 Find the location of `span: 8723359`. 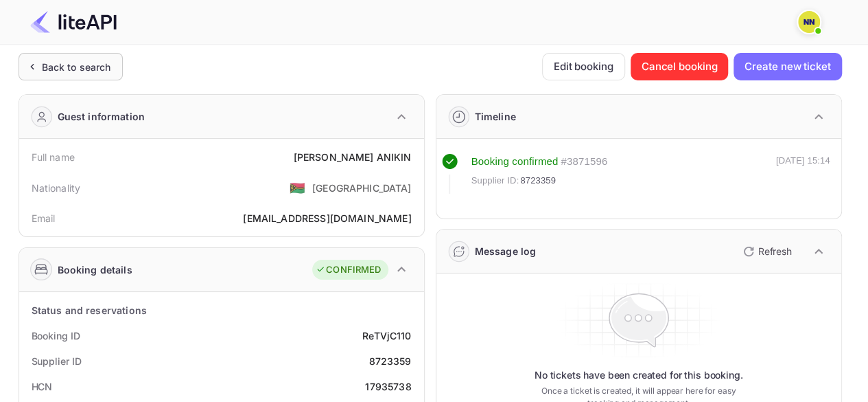

span: 8723359 is located at coordinates (539, 181).